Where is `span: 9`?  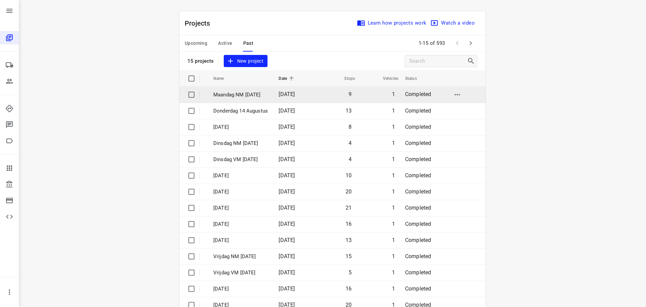
span: 9 is located at coordinates (350, 94).